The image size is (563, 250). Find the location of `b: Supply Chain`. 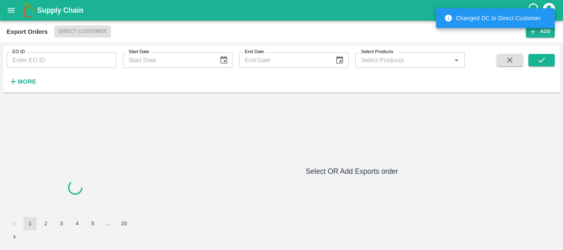

b: Supply Chain is located at coordinates (60, 10).